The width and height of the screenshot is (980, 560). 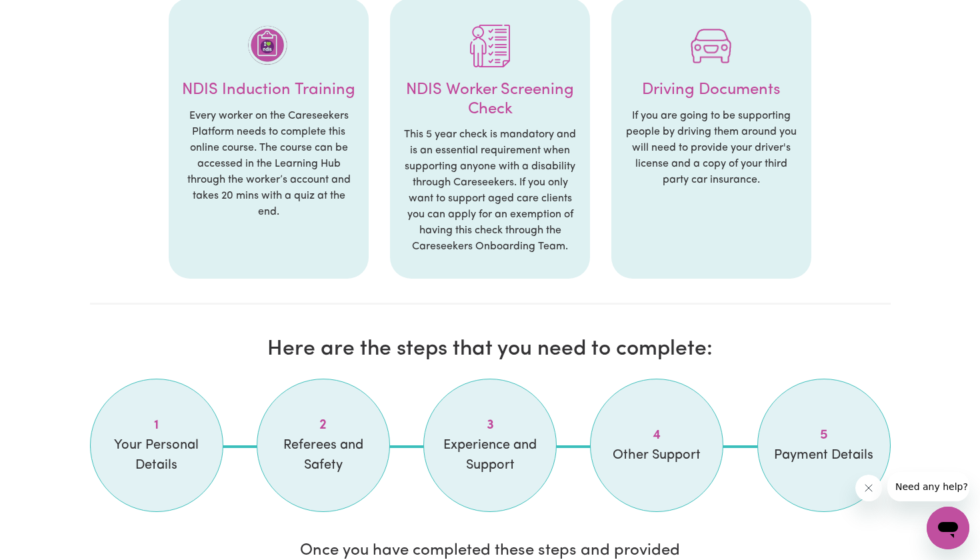 What do you see at coordinates (711, 90) in the screenshot?
I see `h4: Driving Documents` at bounding box center [711, 90].